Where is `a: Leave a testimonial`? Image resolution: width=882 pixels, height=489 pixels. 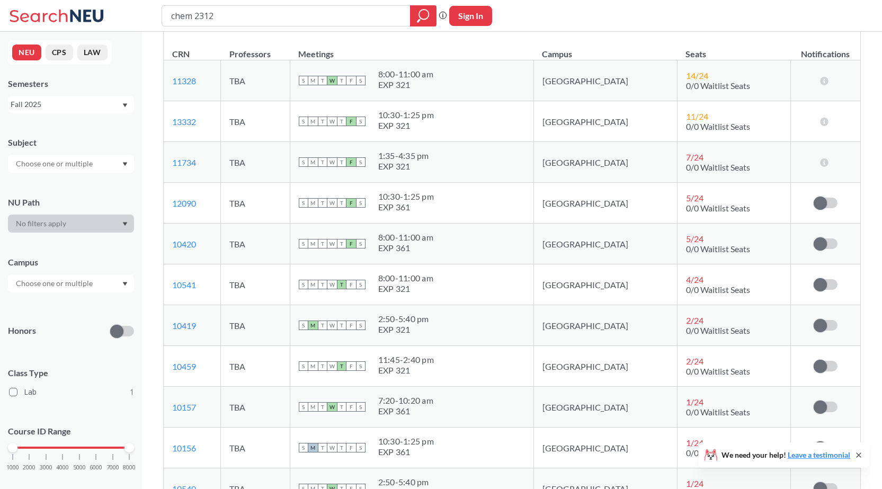 a: Leave a testimonial is located at coordinates (819, 455).